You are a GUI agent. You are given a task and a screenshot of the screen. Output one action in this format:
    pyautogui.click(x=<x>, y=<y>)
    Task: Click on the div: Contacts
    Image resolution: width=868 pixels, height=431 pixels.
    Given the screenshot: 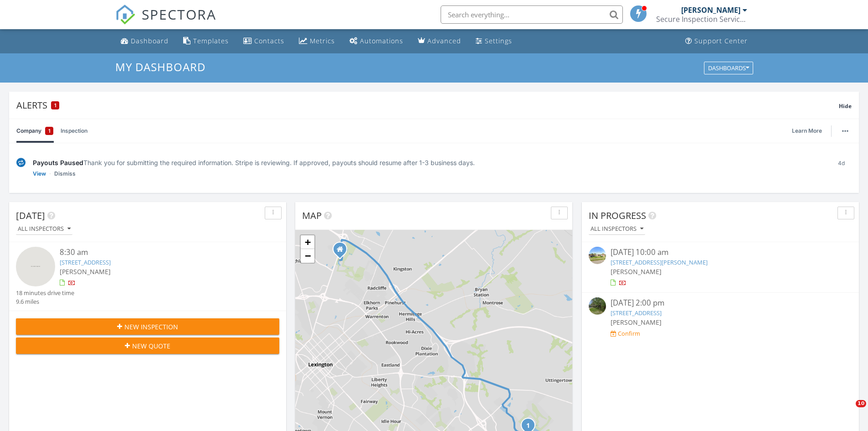 What is the action you would take?
    pyautogui.click(x=269, y=41)
    